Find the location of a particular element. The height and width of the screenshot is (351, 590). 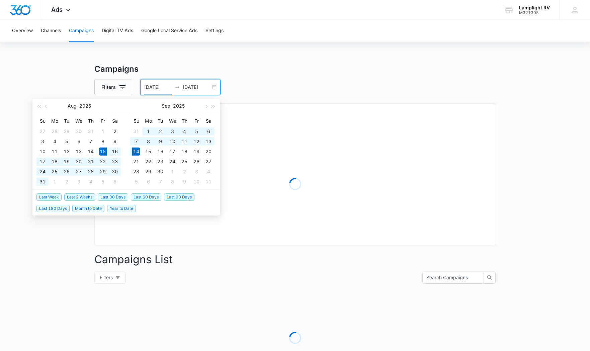

td: 2025-09-17 is located at coordinates (172, 151).